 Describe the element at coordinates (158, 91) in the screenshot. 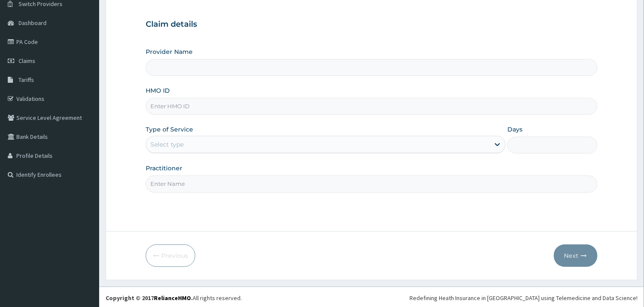

I see `label: HMO ID` at that location.